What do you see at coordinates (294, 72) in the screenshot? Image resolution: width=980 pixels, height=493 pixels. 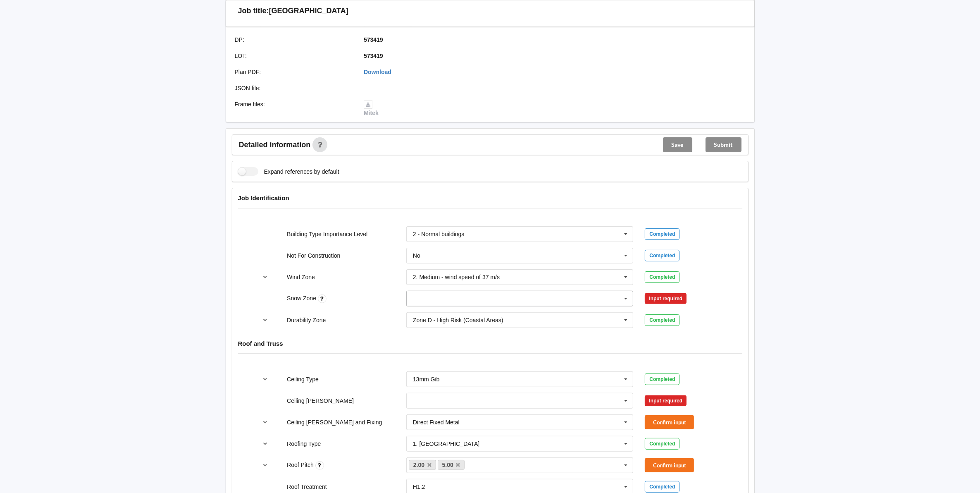 I see `div: Plan PDF :` at bounding box center [294, 72].